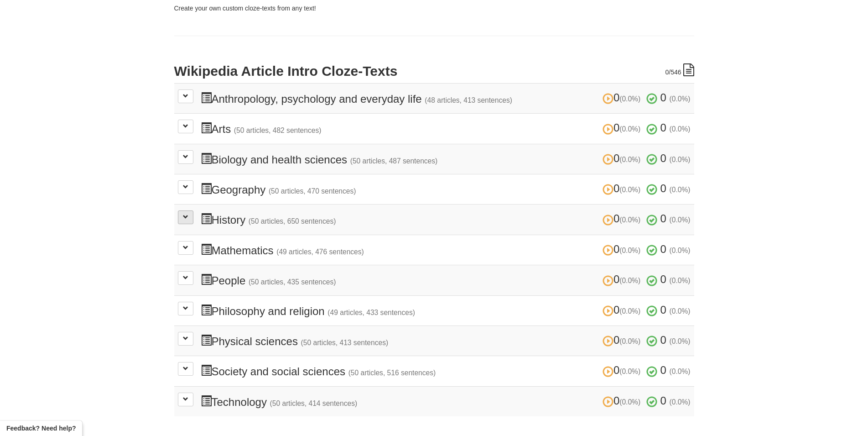 Image resolution: width=868 pixels, height=436 pixels. What do you see at coordinates (371, 313) in the screenshot?
I see `small: (49 articles, 433 sentences)` at bounding box center [371, 313].